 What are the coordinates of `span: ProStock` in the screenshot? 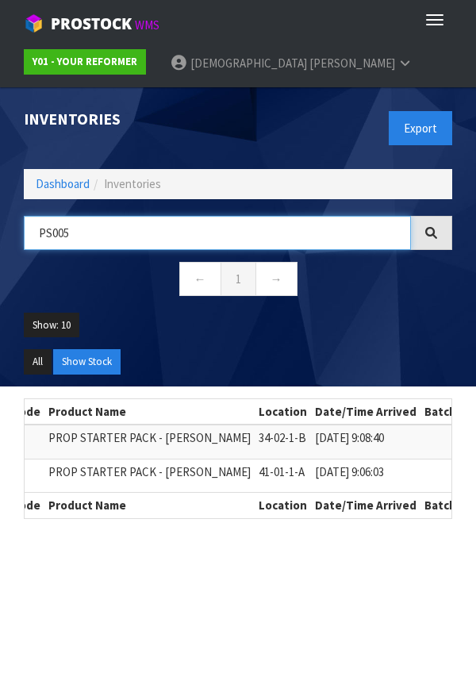 It's located at (91, 24).